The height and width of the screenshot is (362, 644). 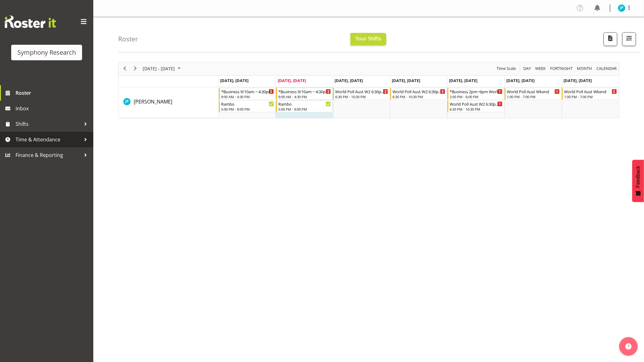 I want to click on button: Previous, so click(x=125, y=68).